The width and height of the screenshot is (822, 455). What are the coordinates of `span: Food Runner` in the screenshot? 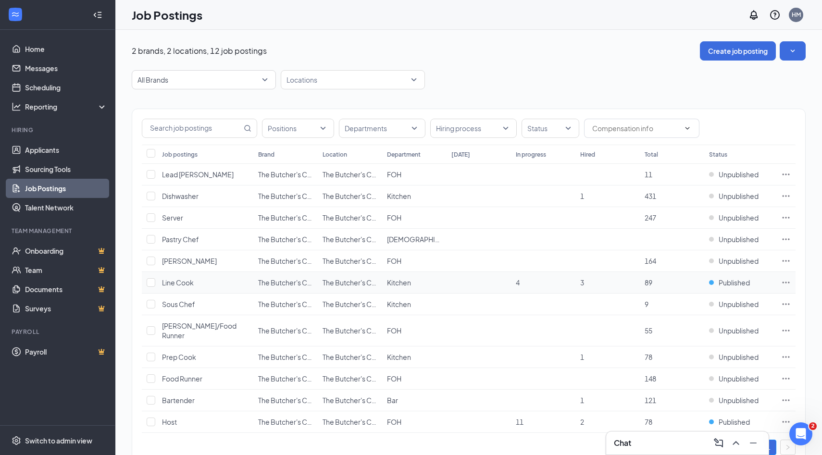 It's located at (182, 379).